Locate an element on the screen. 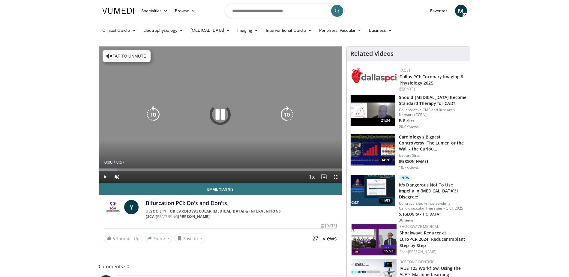 The image size is (569, 277). p: New is located at coordinates (406, 178).